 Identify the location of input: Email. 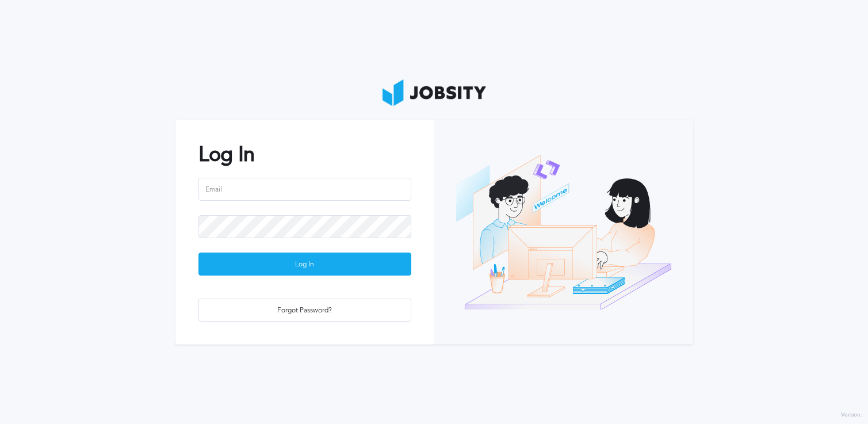
(305, 189).